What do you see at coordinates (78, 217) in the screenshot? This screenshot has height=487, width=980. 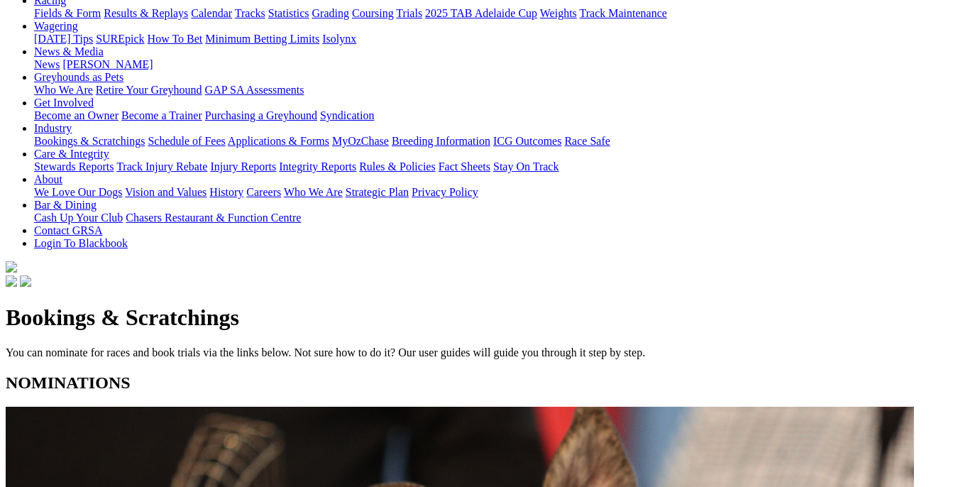 I see `a: Cash Up Your Club` at bounding box center [78, 217].